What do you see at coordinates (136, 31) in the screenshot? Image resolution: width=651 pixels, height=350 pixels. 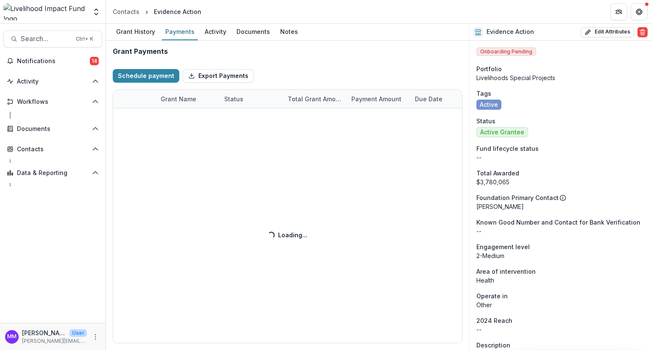 I see `div: Grant History` at bounding box center [136, 31].